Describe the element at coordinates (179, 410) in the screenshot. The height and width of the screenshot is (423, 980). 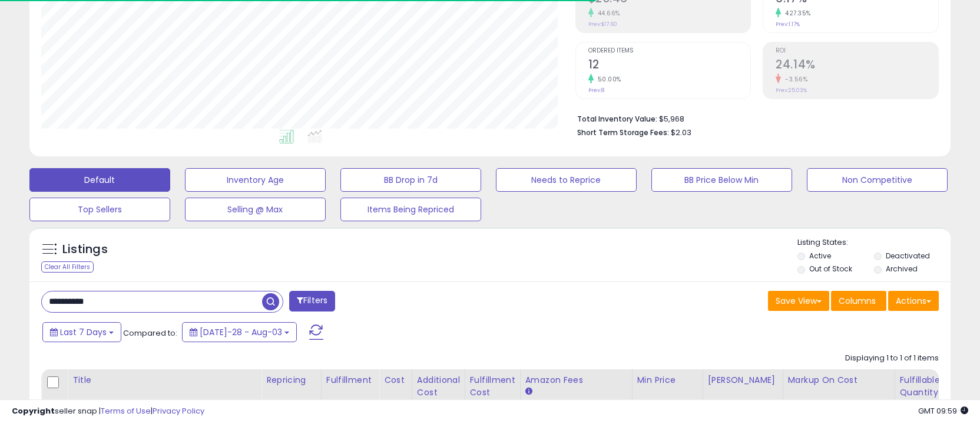
I see `a: Privacy Policy` at that location.